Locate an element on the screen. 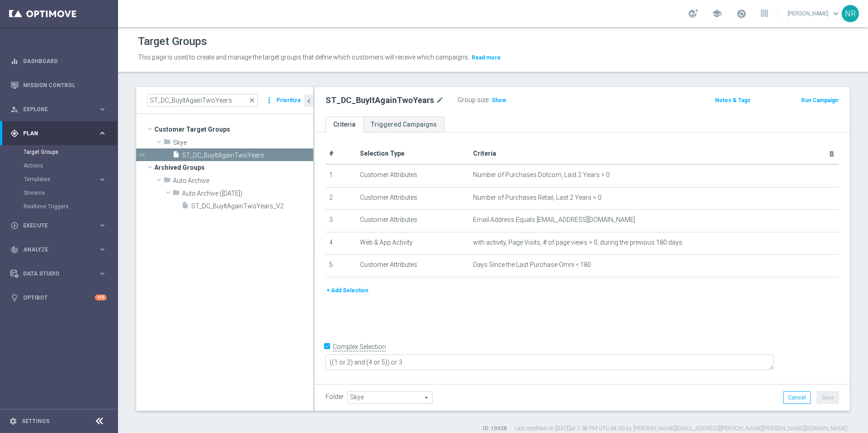 The width and height of the screenshot is (868, 433). button: chevron_left is located at coordinates (308, 101).